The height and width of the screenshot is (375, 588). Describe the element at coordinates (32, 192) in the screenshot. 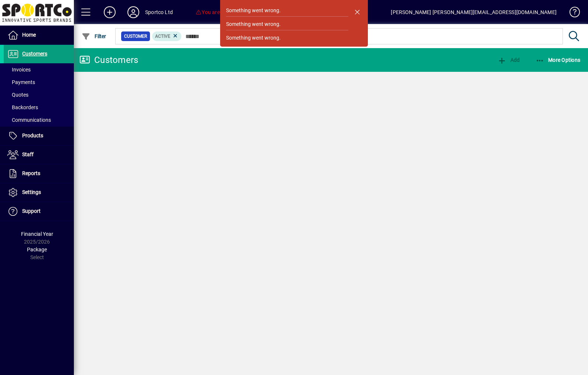

I see `span: Settings` at that location.